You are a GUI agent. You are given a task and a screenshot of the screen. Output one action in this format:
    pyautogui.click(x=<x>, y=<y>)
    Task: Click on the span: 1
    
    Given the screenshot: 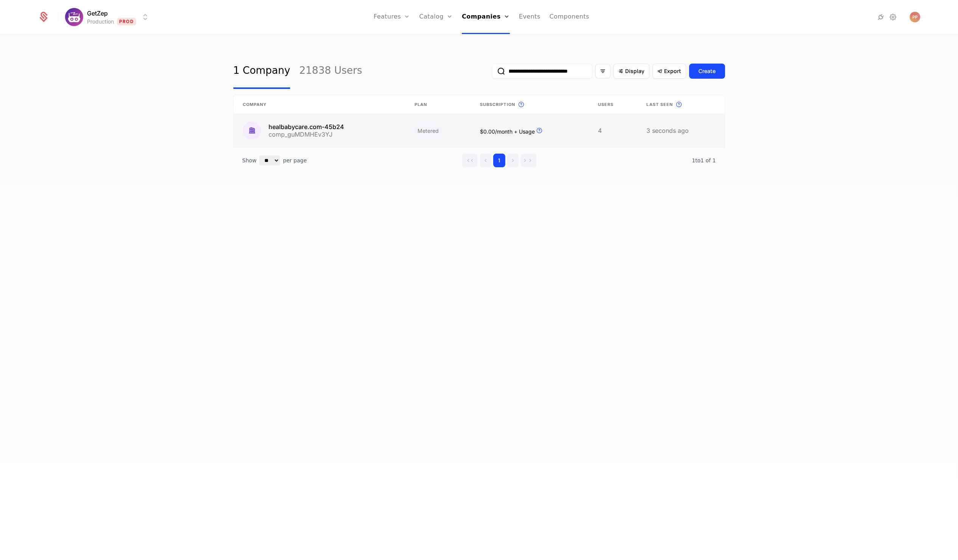 What is the action you would take?
    pyautogui.click(x=704, y=161)
    